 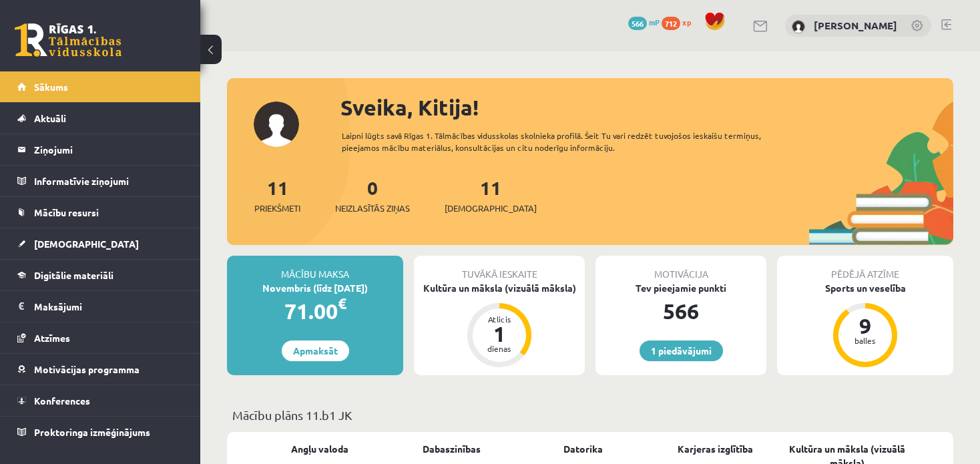 What do you see at coordinates (100, 432) in the screenshot?
I see `a: Proktoringa izmēģinājums` at bounding box center [100, 432].